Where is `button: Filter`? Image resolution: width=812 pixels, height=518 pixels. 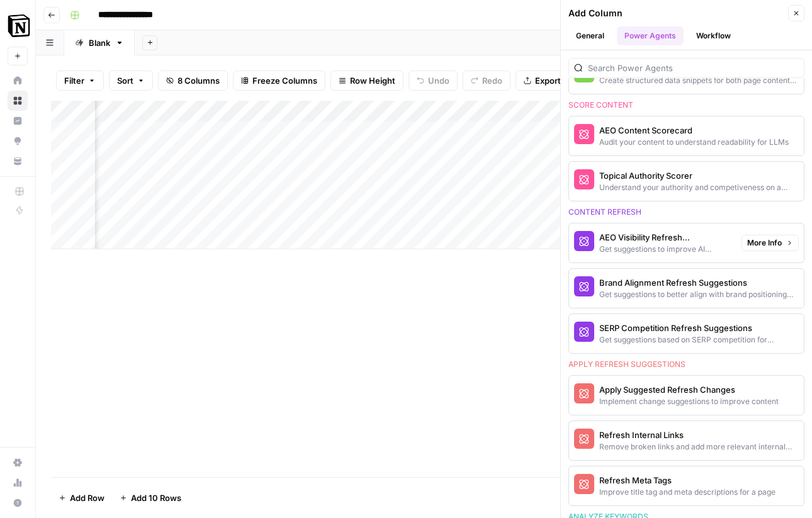 button: Filter is located at coordinates (80, 80).